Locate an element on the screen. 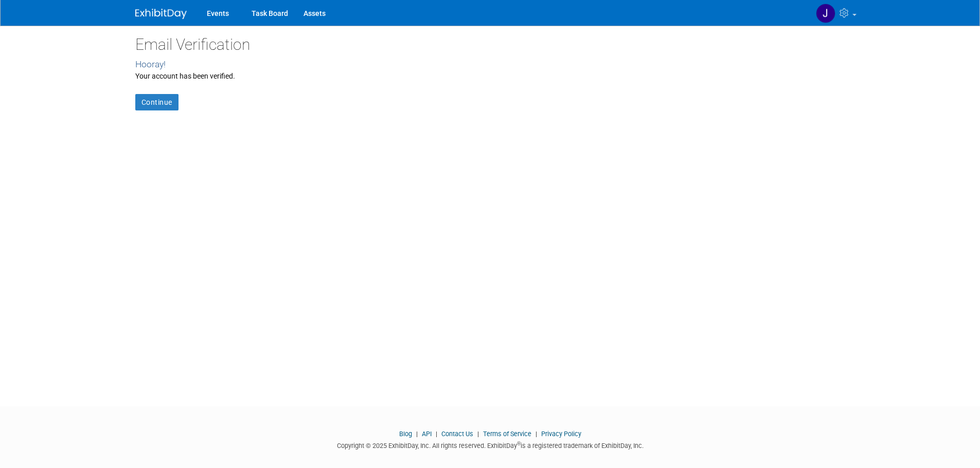  a: Privacy Policy is located at coordinates (561, 434).